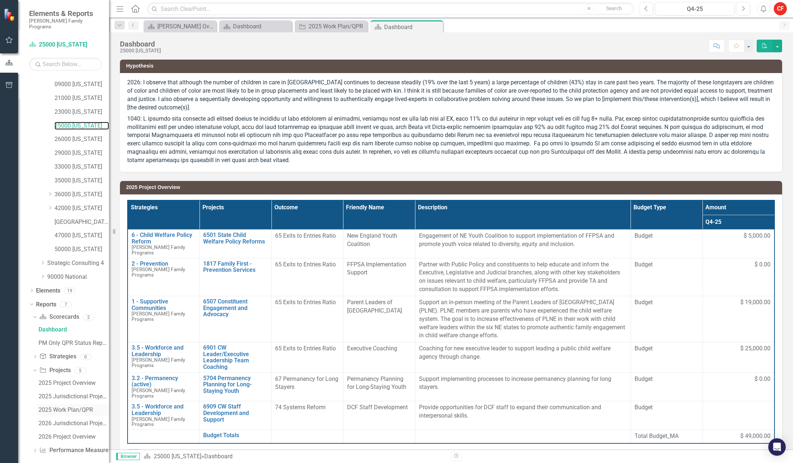 This screenshot has width=793, height=463. What do you see at coordinates (48, 291) in the screenshot?
I see `a: Elements` at bounding box center [48, 291].